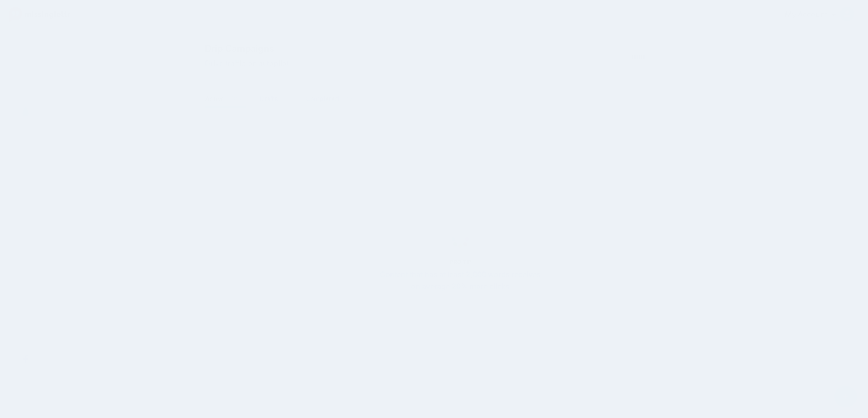  Describe the element at coordinates (332, 98) in the screenshot. I see `a: Completed42` at that location.